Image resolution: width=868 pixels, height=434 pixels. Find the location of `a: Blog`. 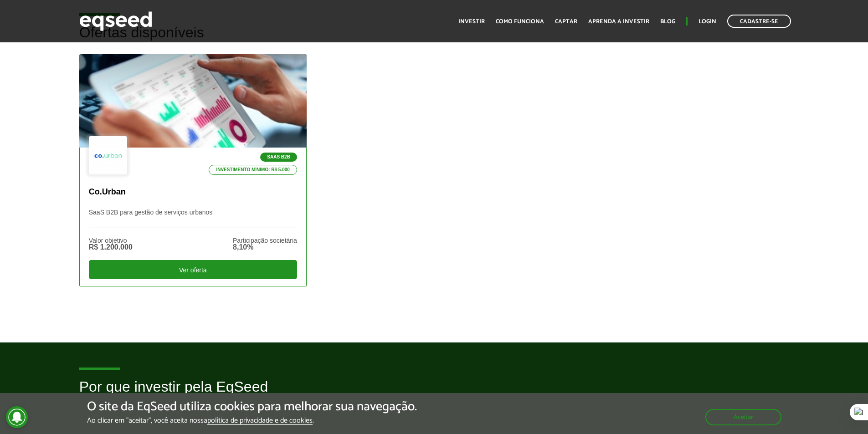

a: Blog is located at coordinates (667, 22).